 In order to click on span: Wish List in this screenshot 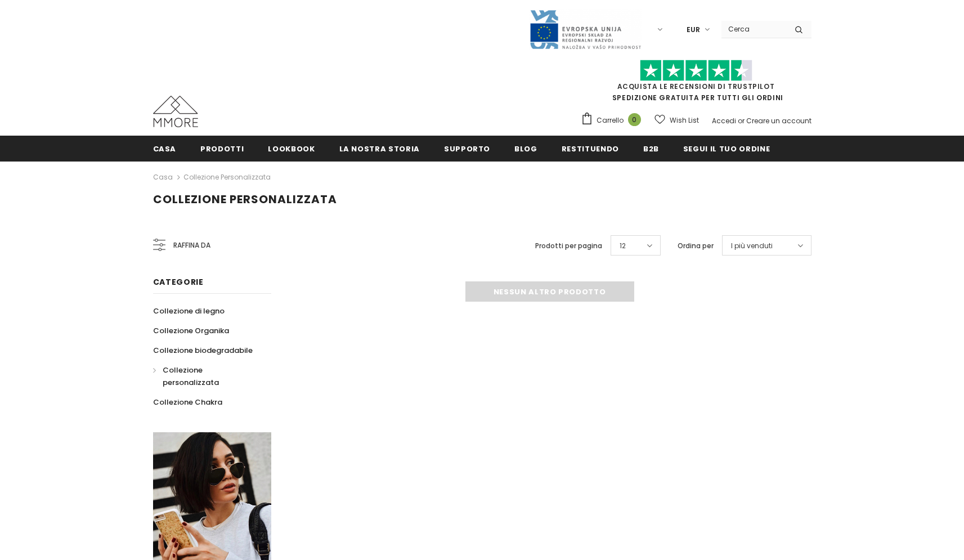, I will do `click(684, 120)`.